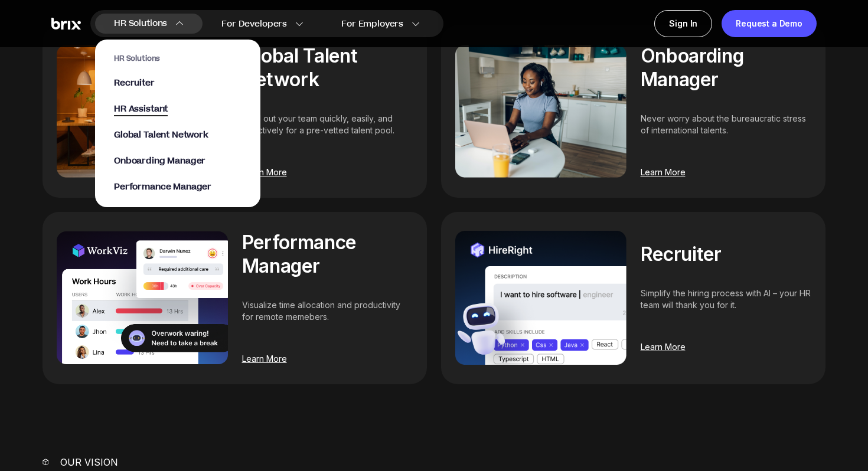  Describe the element at coordinates (178, 83) in the screenshot. I see `a: Recruiter` at that location.